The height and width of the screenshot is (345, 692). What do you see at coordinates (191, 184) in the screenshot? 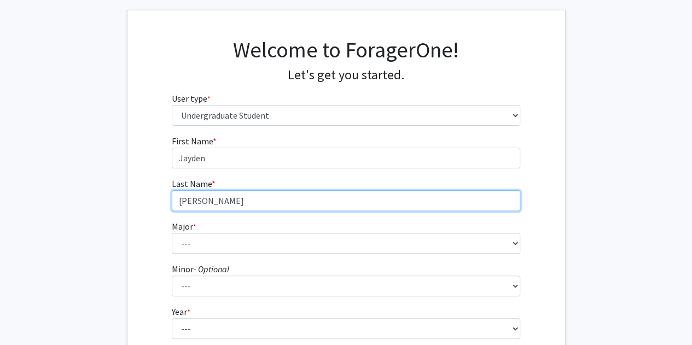
I see `span: Last Name` at bounding box center [191, 184].